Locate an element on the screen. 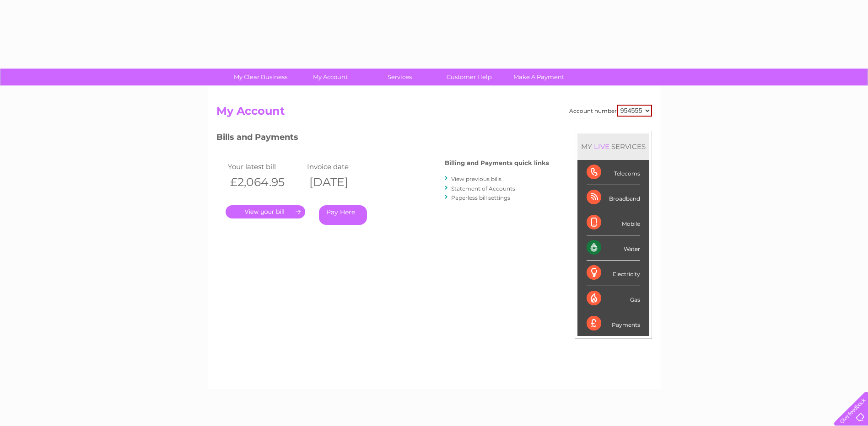 Image resolution: width=868 pixels, height=426 pixels. a: My Clear Business is located at coordinates (261, 77).